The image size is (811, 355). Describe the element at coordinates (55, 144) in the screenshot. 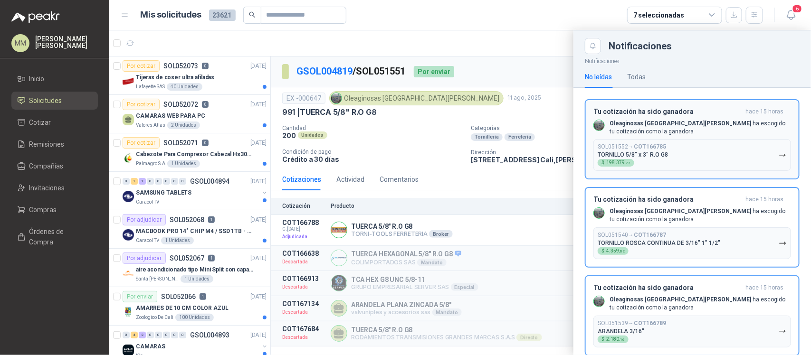

I see `a: Remisiones` at that location.